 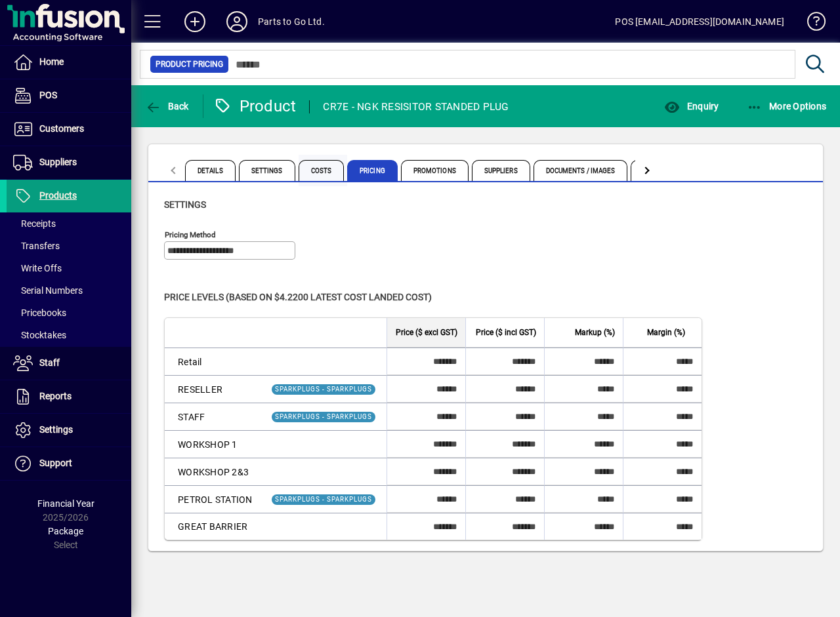 What do you see at coordinates (36, 246) in the screenshot?
I see `span: Transfers` at bounding box center [36, 246].